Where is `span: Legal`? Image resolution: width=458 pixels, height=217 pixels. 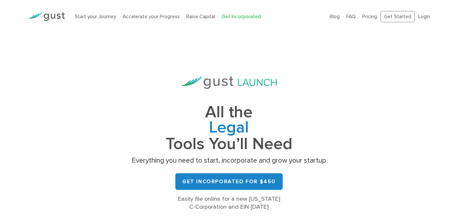 span: Legal is located at coordinates (229, 128).